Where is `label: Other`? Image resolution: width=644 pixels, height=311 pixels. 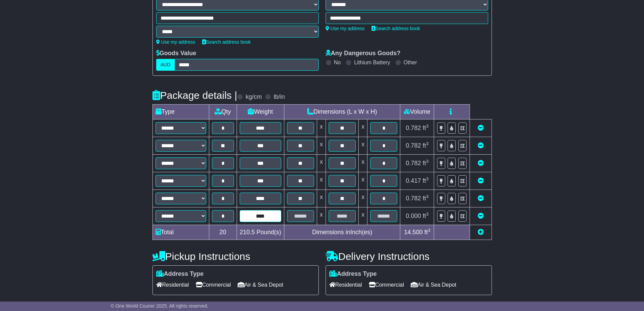
label: Other is located at coordinates (411, 62).